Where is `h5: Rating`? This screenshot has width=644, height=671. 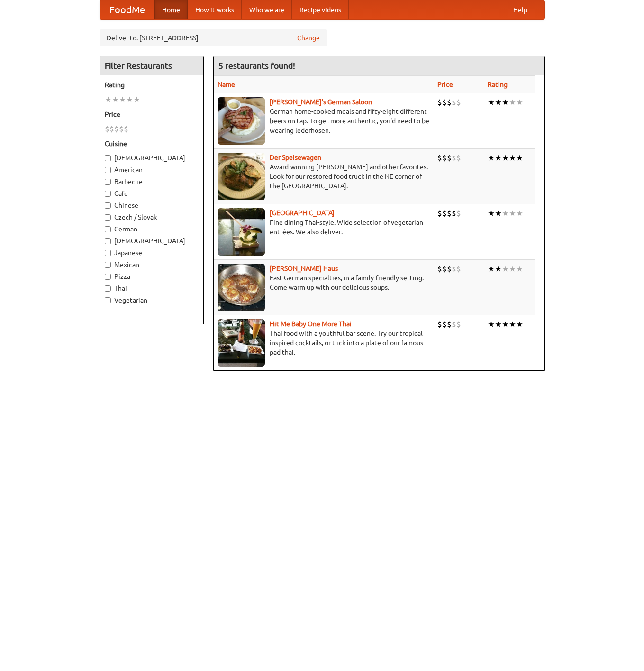
h5: Rating is located at coordinates (152, 85).